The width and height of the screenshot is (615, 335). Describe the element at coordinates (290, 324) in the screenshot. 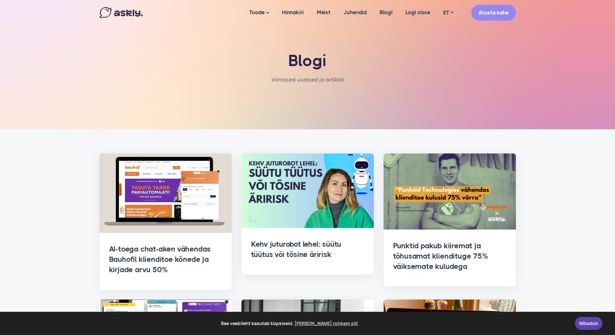

I see `span: See veebileht kasutab küpsiseid.` at that location.